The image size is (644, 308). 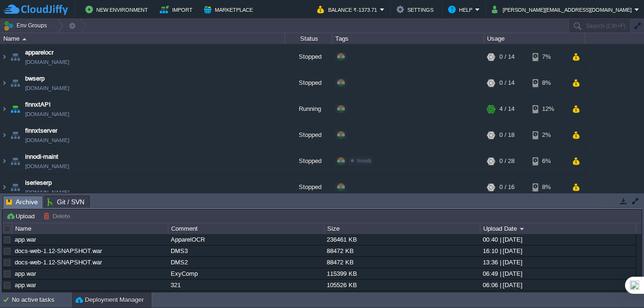 I want to click on span: finnxtserver, so click(x=41, y=130).